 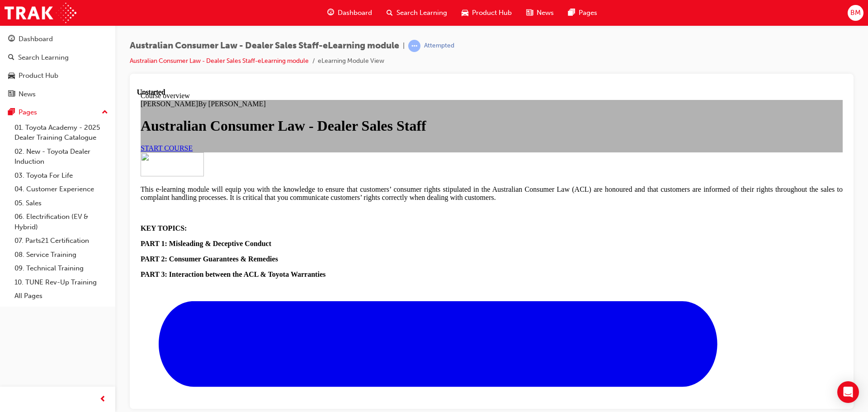 What do you see at coordinates (486, 13) in the screenshot?
I see `a: car-iconProduct Hub` at bounding box center [486, 13].